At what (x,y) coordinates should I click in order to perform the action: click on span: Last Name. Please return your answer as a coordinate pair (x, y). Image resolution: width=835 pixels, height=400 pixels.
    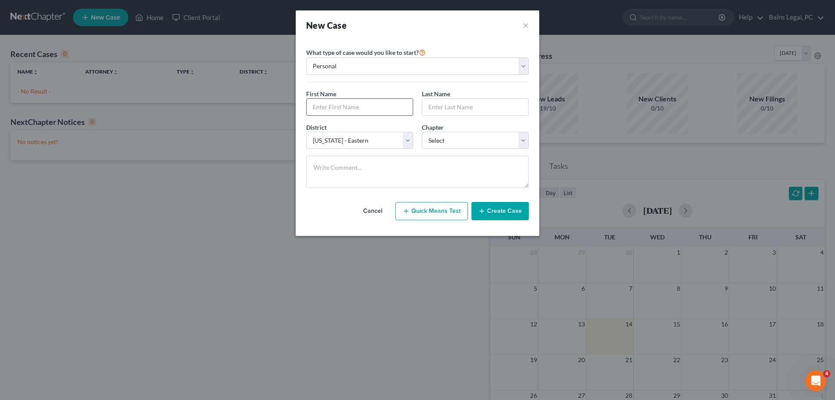
    Looking at the image, I should click on (436, 94).